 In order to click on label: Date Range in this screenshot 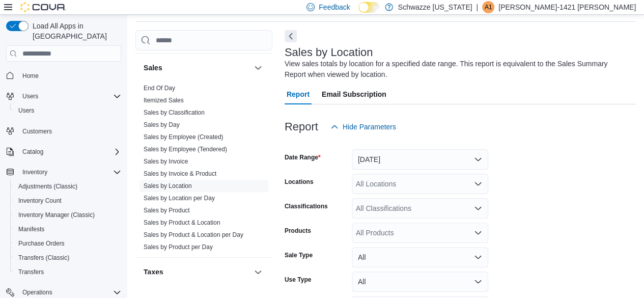, I will do `click(302, 158)`.